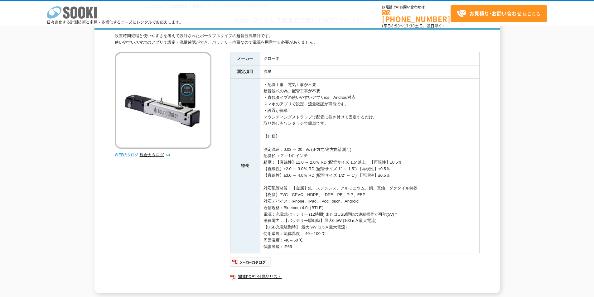 The height and width of the screenshot is (297, 594). I want to click on th: メーカー, so click(245, 59).